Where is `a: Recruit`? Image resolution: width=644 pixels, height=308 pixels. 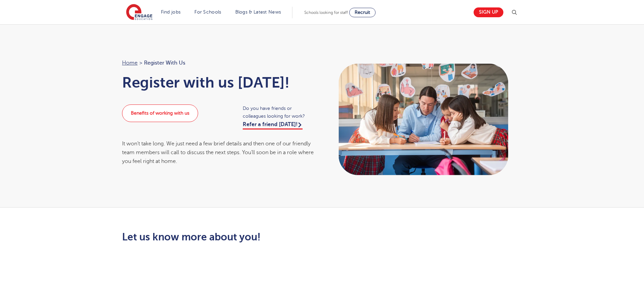 a: Recruit is located at coordinates (362, 13).